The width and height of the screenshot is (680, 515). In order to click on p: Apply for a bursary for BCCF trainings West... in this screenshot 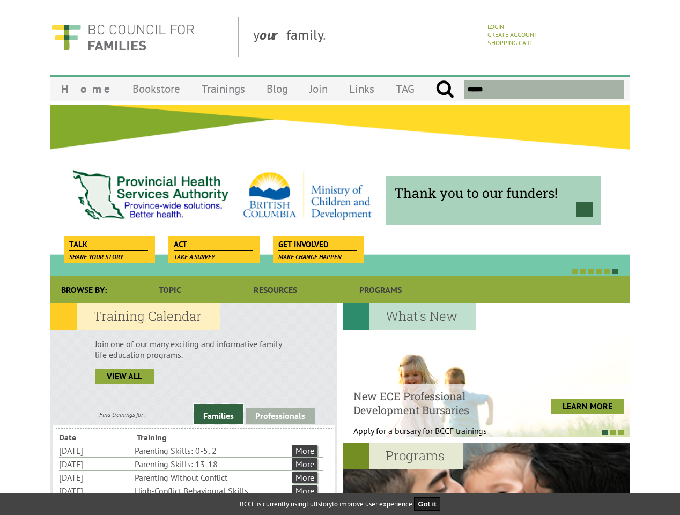, I will do `click(433, 436)`.